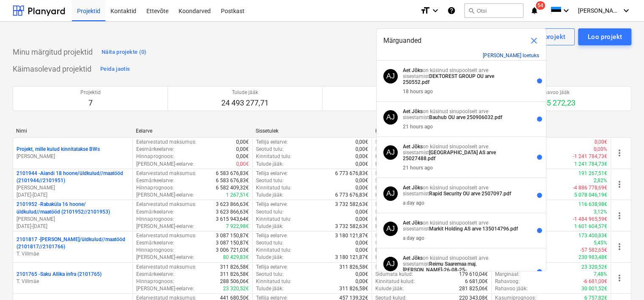 The image size is (644, 300). Describe the element at coordinates (593, 204) in the screenshot. I see `p: 116 638,98€` at that location.